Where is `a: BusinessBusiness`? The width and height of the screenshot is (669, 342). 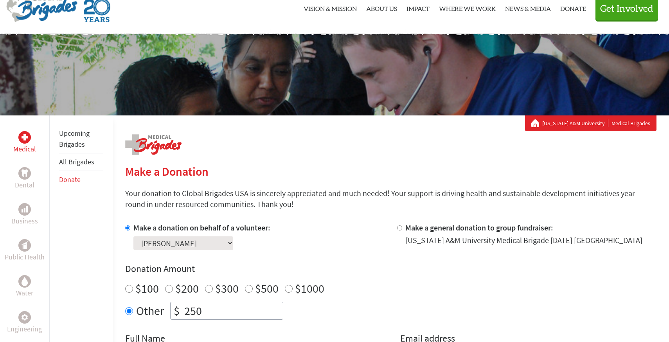 a: BusinessBusiness is located at coordinates (25, 215).